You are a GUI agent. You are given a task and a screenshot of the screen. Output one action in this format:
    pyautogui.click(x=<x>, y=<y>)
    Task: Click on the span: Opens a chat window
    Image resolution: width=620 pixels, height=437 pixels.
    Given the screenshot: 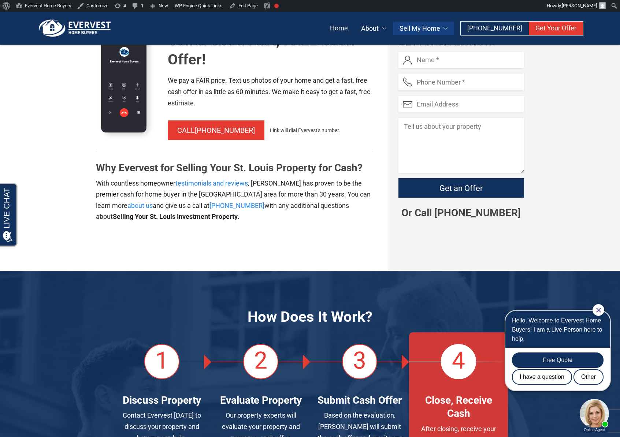 What is the action you would take?
    pyautogui.click(x=38, y=10)
    